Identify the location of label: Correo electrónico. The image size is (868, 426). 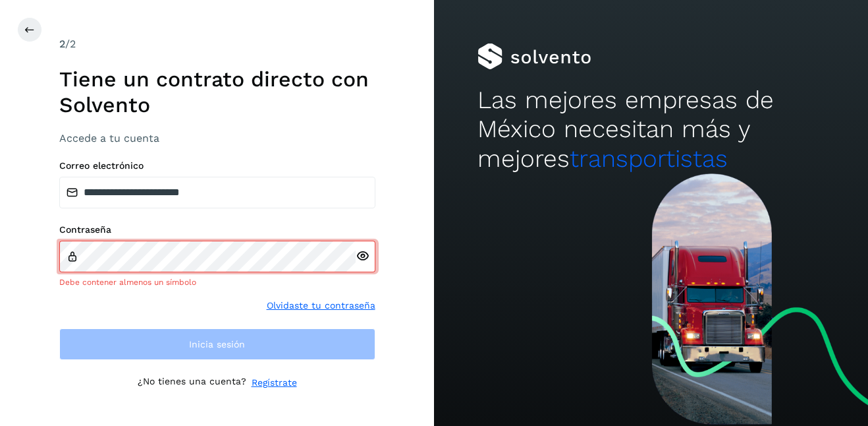
(217, 165).